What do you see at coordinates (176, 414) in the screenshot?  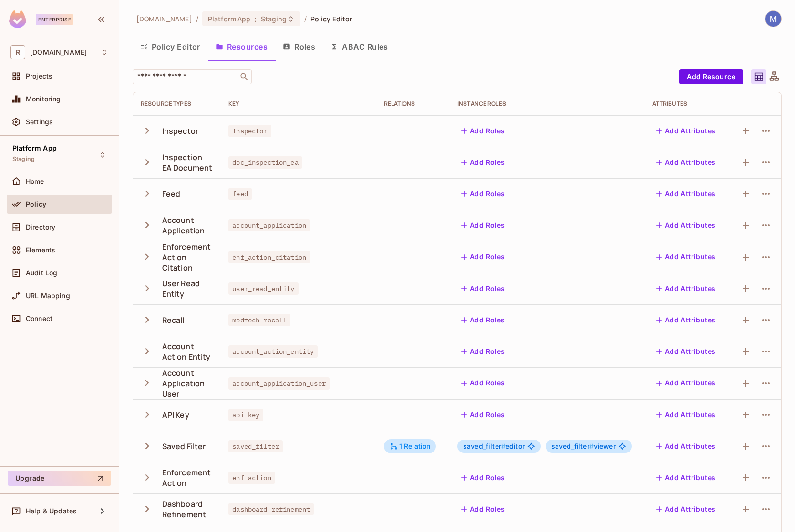 I see `div: API Key` at bounding box center [176, 414].